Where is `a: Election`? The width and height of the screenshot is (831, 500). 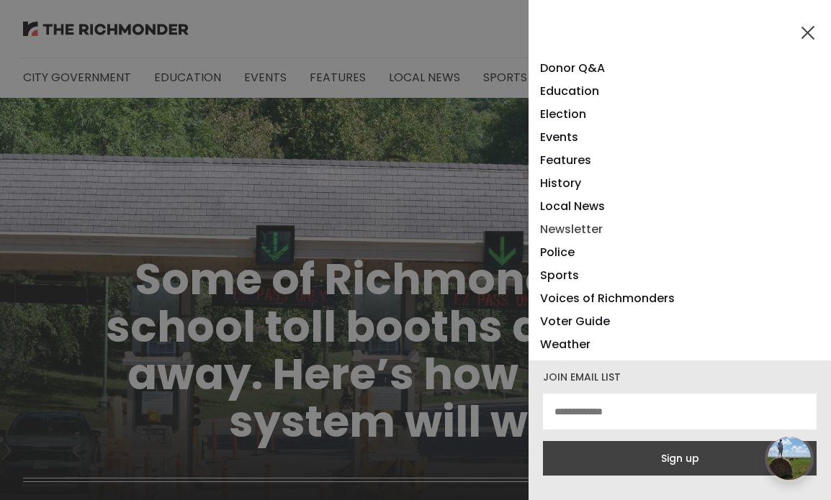 a: Election is located at coordinates (563, 114).